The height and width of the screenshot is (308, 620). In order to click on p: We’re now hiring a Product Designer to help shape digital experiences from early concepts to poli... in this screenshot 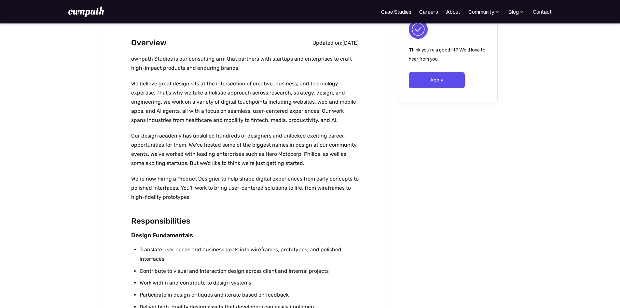, I will do `click(245, 188)`.